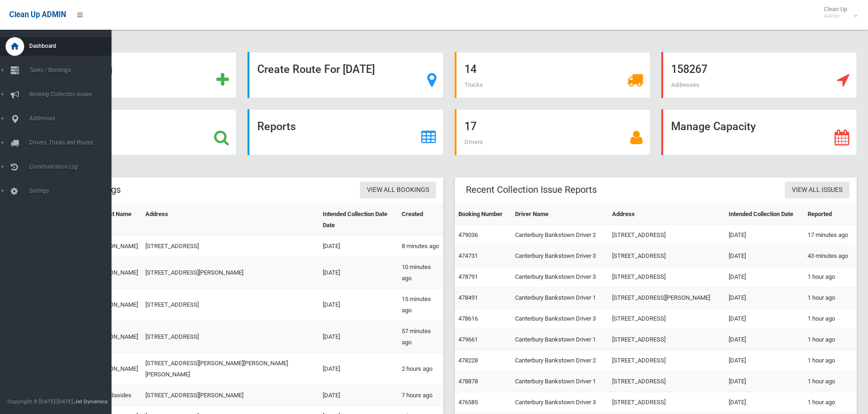  Describe the element at coordinates (765, 214) in the screenshot. I see `th: Intended Collection Date` at that location.